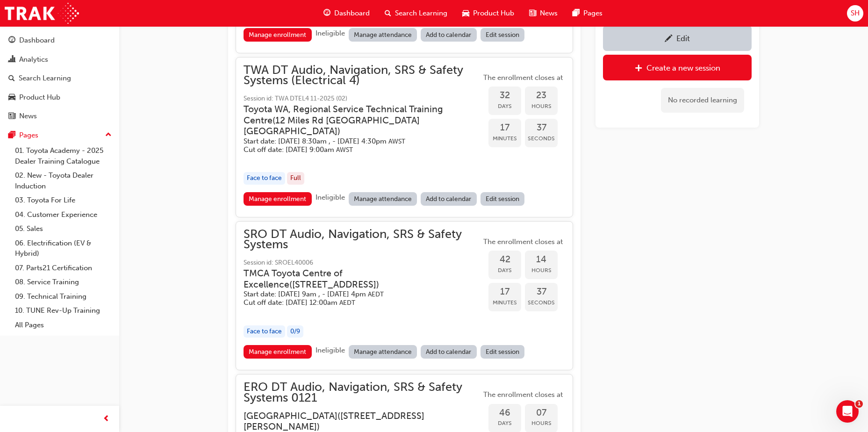 The height and width of the screenshot is (432, 868). I want to click on a: guage-iconDashboard, so click(346, 13).